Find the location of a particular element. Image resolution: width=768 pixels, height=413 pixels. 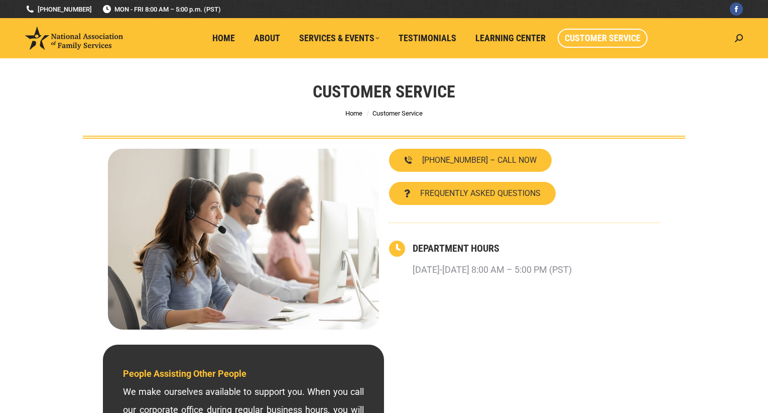

a: Learning Center is located at coordinates (511, 38).